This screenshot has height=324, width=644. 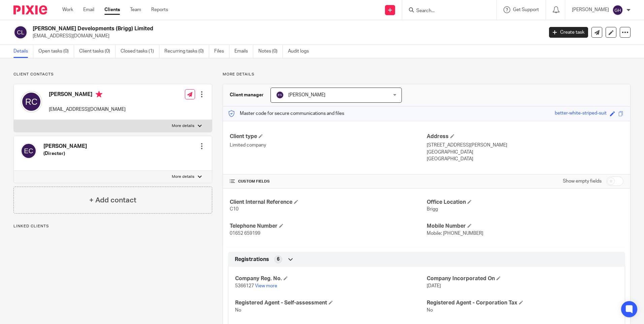 What do you see at coordinates (581, 114) in the screenshot?
I see `div: better-white-striped-suit` at bounding box center [581, 114].